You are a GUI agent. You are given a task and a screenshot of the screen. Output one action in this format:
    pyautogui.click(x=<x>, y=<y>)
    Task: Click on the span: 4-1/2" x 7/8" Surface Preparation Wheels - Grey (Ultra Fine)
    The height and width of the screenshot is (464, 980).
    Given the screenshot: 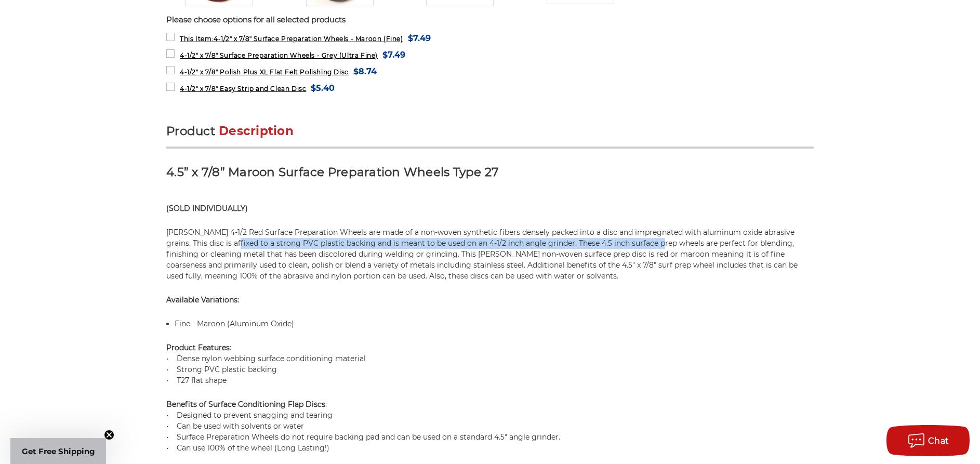 What is the action you would take?
    pyautogui.click(x=278, y=55)
    